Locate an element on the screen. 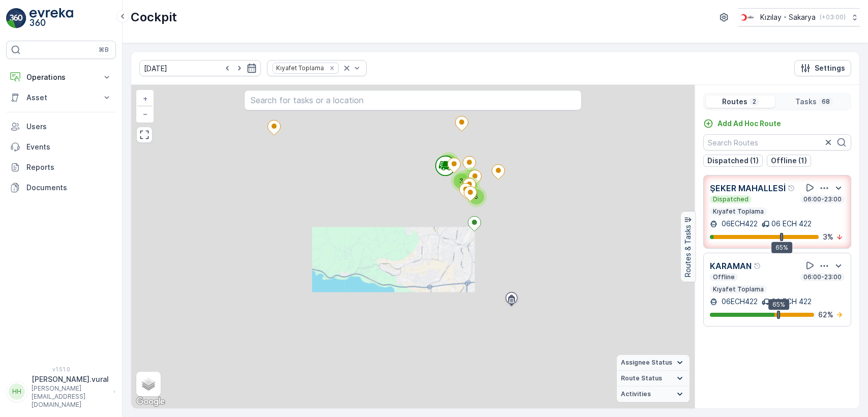 The image size is (868, 417). a: Zoom In is located at coordinates (145, 99).